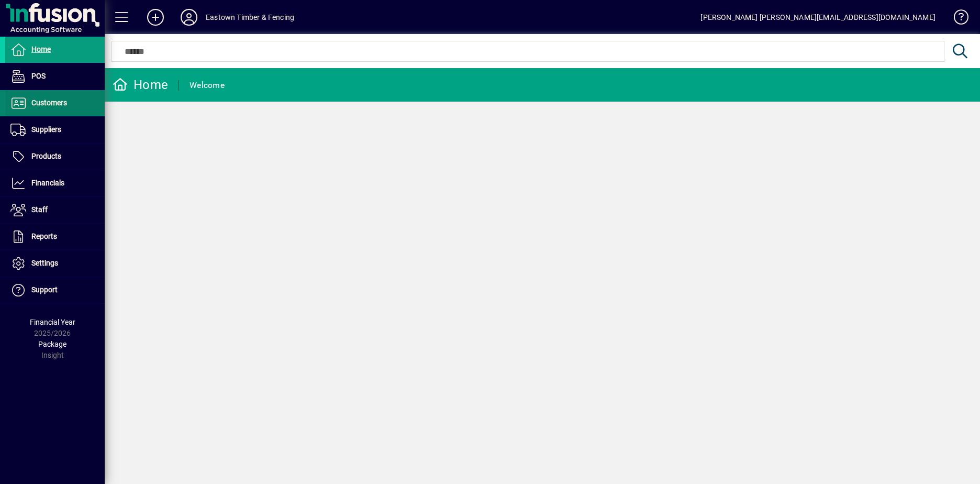 The width and height of the screenshot is (980, 484). Describe the element at coordinates (44, 263) in the screenshot. I see `span: Settings` at that location.